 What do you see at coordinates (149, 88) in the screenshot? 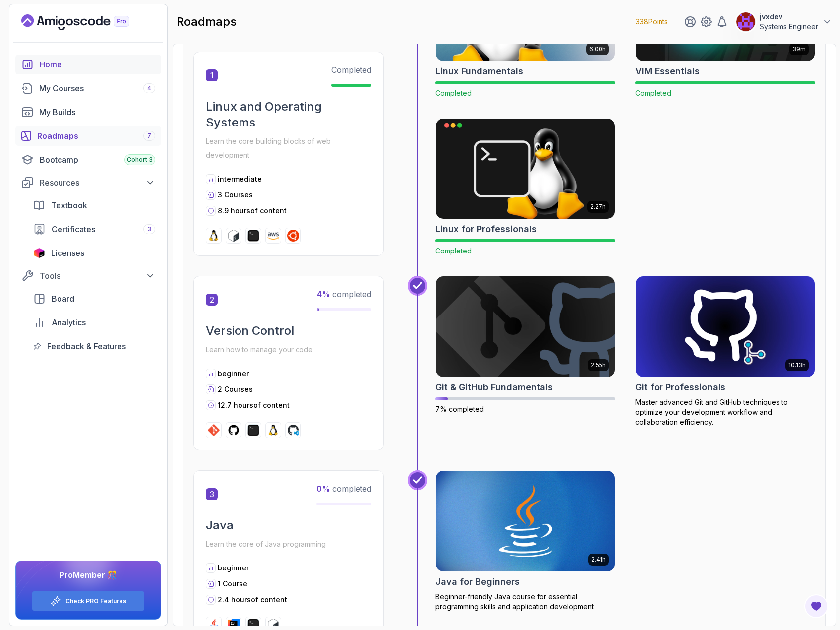
I see `span: 4` at bounding box center [149, 88].